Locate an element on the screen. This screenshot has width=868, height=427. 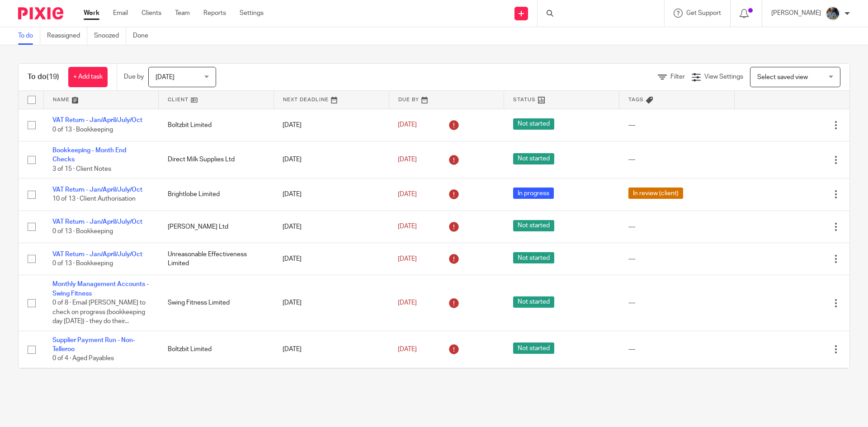
span: 3 of 15 · Client Notes is located at coordinates (82, 169).